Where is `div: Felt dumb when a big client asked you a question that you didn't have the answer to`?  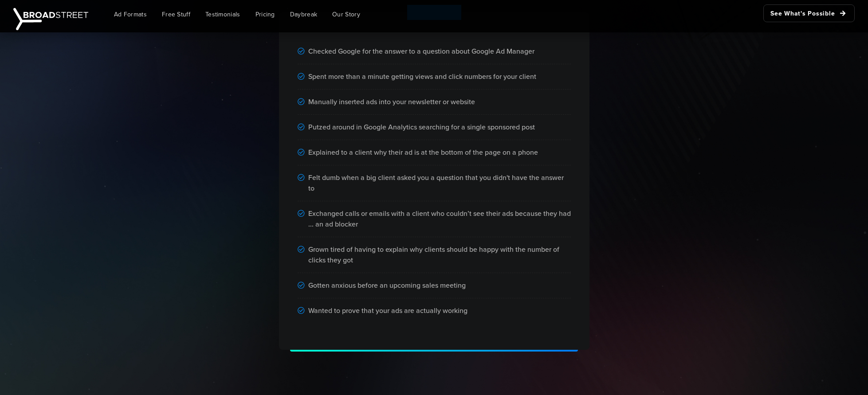
div: Felt dumb when a big client asked you a question that you didn't have the answer to is located at coordinates (434, 183).